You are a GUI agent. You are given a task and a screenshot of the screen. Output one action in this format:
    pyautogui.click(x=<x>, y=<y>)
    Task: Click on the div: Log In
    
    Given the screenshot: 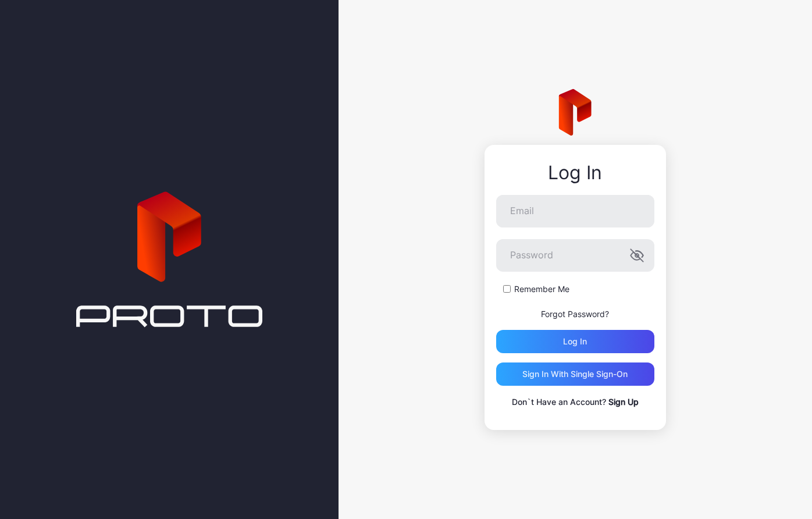 What is the action you would take?
    pyautogui.click(x=575, y=173)
    